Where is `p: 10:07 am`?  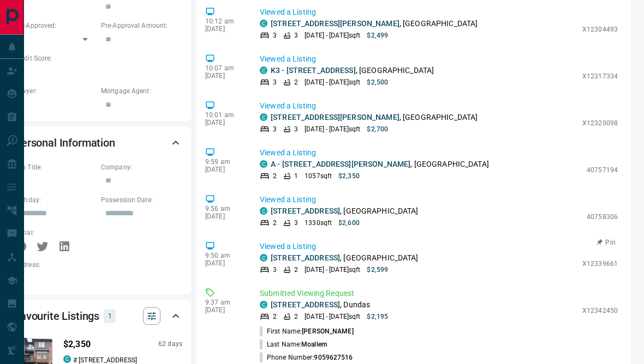
p: 10:07 am is located at coordinates (224, 68).